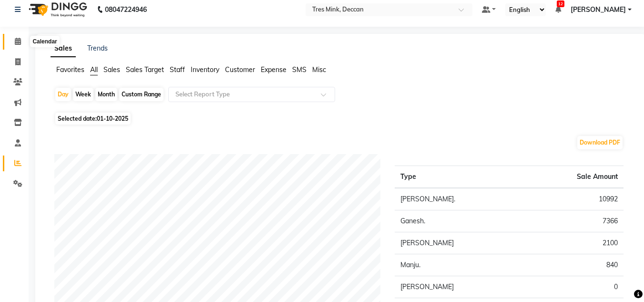  Describe the element at coordinates (178, 70) in the screenshot. I see `span: Staff` at that location.